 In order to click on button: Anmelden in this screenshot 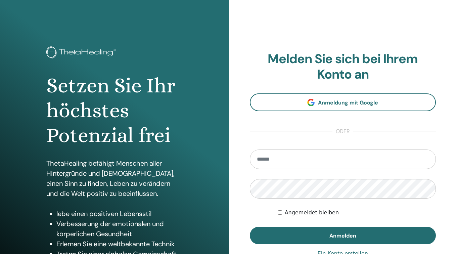, I will do `click(343, 235)`.